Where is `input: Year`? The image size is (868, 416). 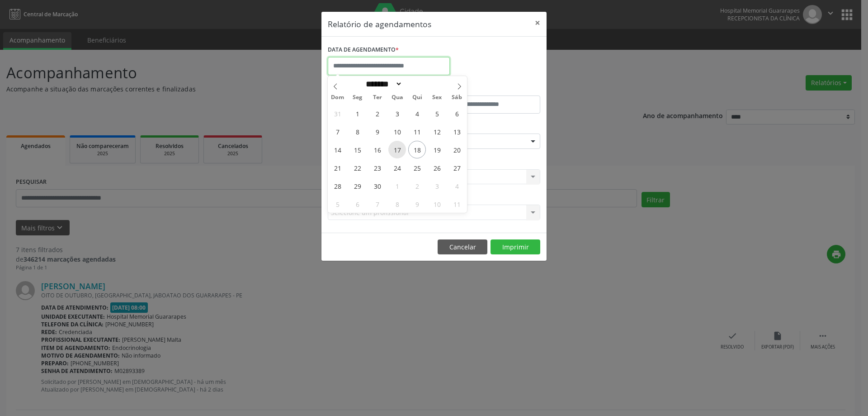
input: Year is located at coordinates (417, 84).